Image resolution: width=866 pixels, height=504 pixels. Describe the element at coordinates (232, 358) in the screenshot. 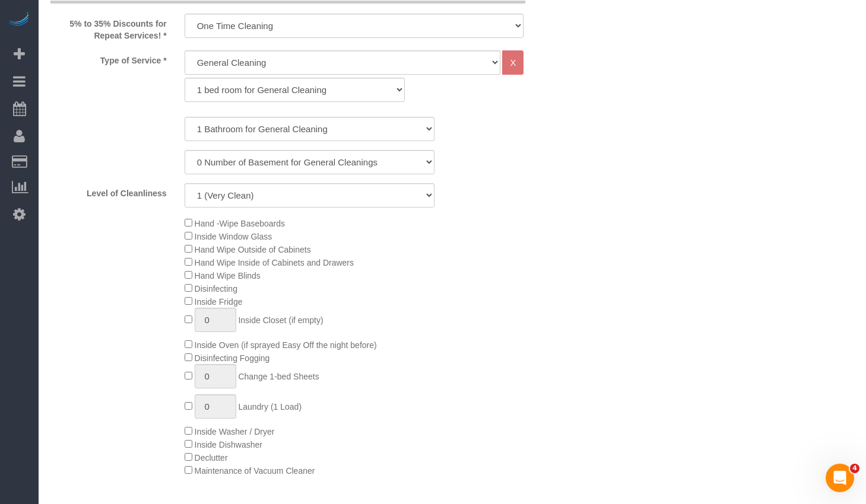

I see `span: Disinfecting Fogging` at that location.